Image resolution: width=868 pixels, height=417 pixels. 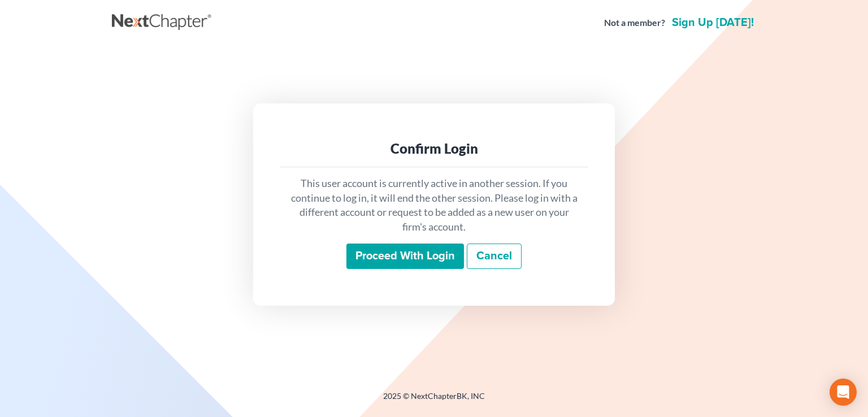 What do you see at coordinates (434, 400) in the screenshot?
I see `div: 2025 © NextChapterBK, INC` at bounding box center [434, 400].